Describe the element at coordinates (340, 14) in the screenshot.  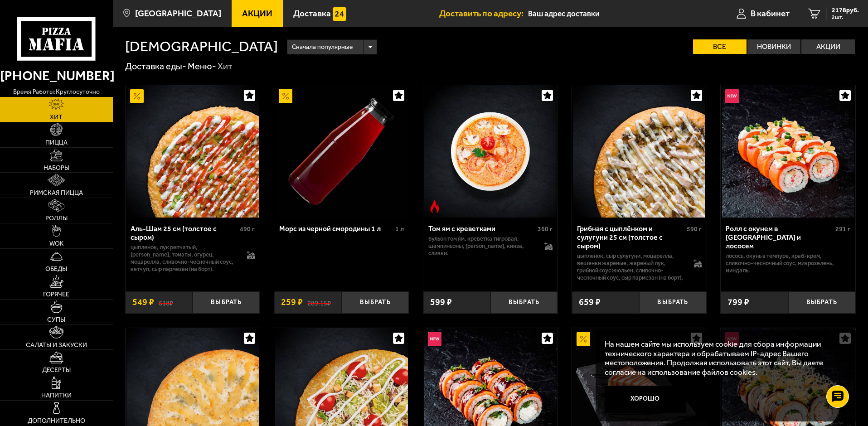
I see `img: 15daf4d41897b9f0e9f617042186c801.svg` at that location.